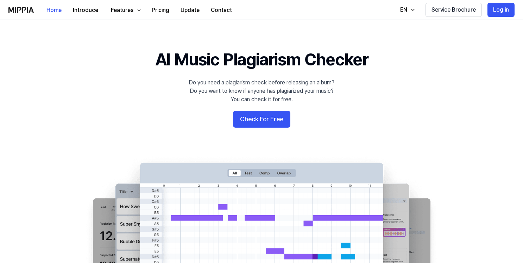 The width and height of the screenshot is (523, 263). What do you see at coordinates (54, 10) in the screenshot?
I see `button: Home` at bounding box center [54, 10].